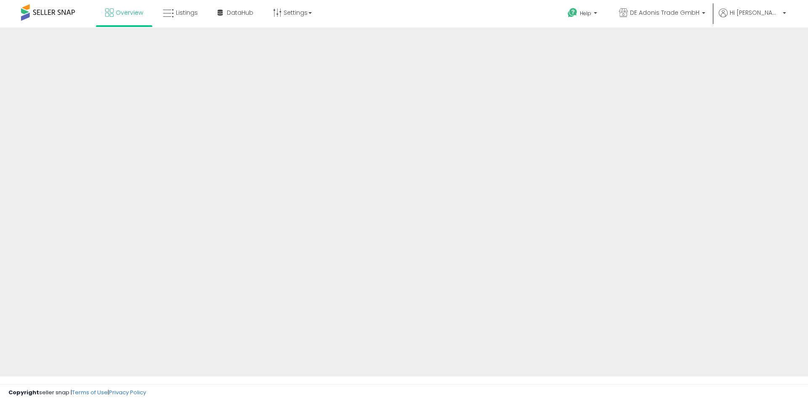 The height and width of the screenshot is (401, 808). What do you see at coordinates (665, 13) in the screenshot?
I see `span: DE Adonis Trade GmbH` at bounding box center [665, 13].